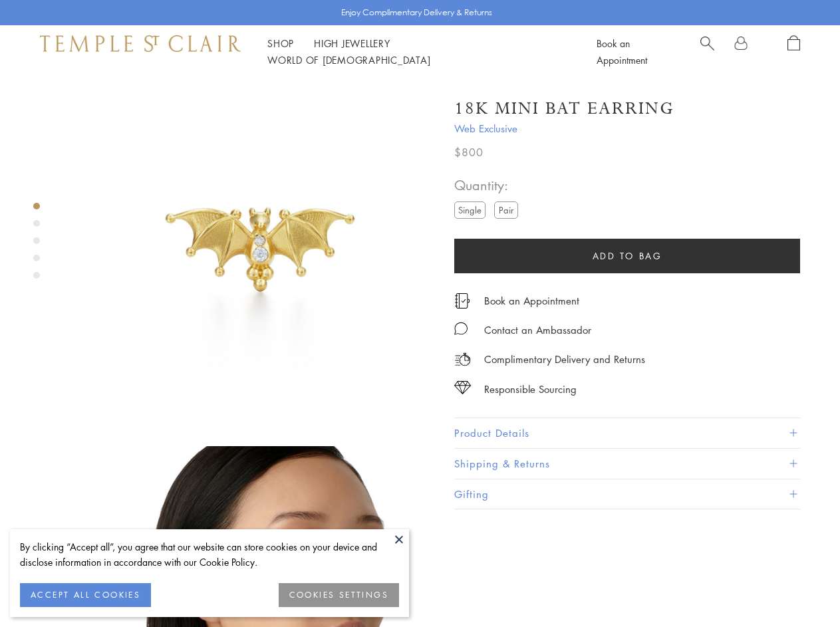  What do you see at coordinates (537, 330) in the screenshot?
I see `div: Contact an Ambassador` at bounding box center [537, 330].